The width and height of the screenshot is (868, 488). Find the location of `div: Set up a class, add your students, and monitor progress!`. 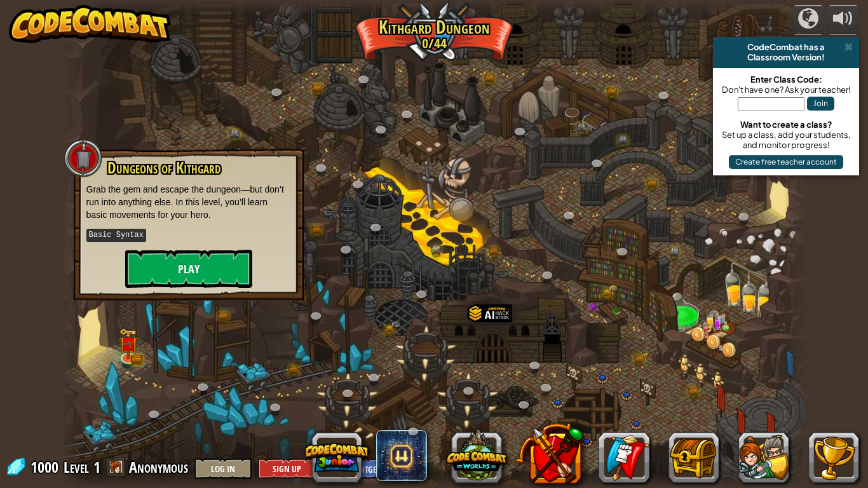

div: Set up a class, add your students, and monitor progress! is located at coordinates (787, 140).